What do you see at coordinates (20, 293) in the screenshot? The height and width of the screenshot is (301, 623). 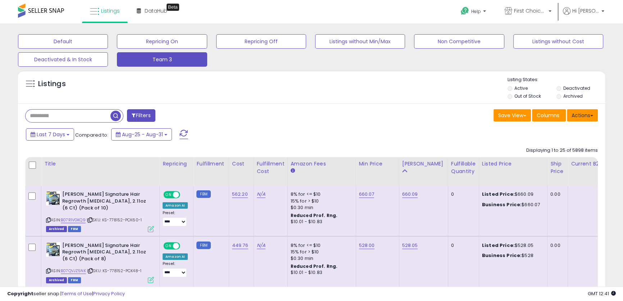 I see `strong: Copyright` at bounding box center [20, 293].